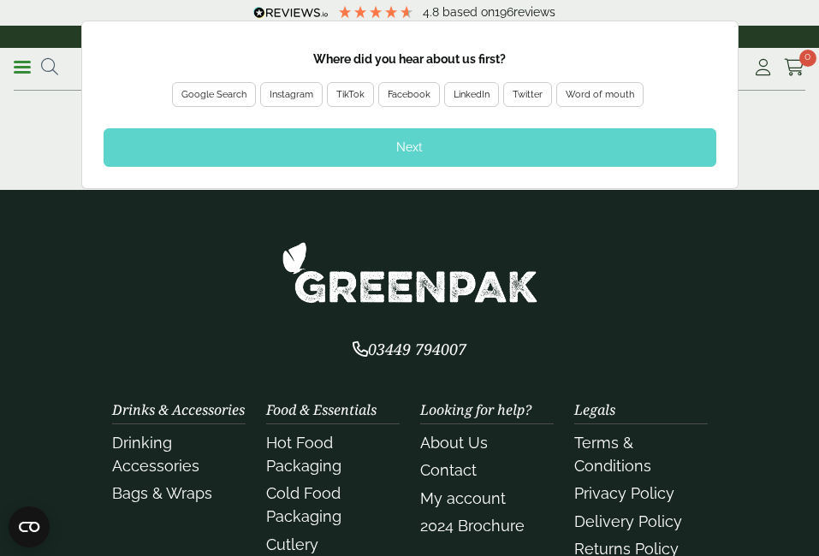 This screenshot has width=819, height=556. I want to click on a: 03449 794007, so click(409, 350).